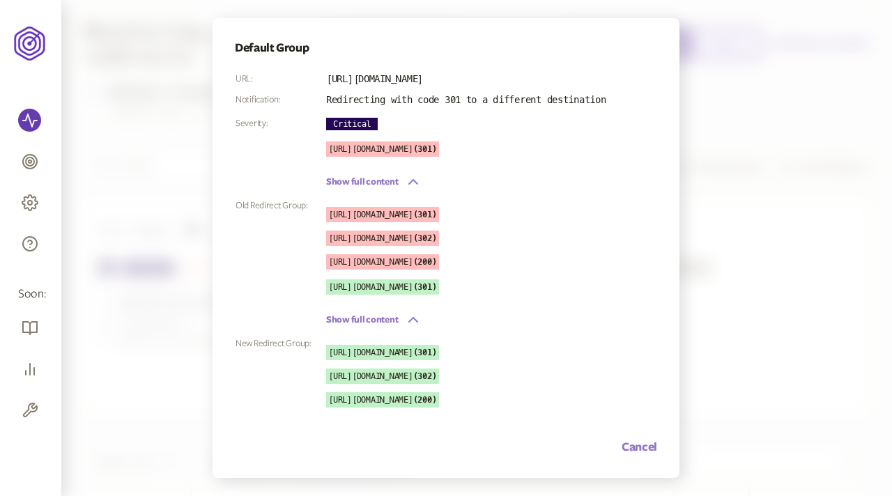 The image size is (892, 496). I want to click on span: Soon:, so click(31, 294).